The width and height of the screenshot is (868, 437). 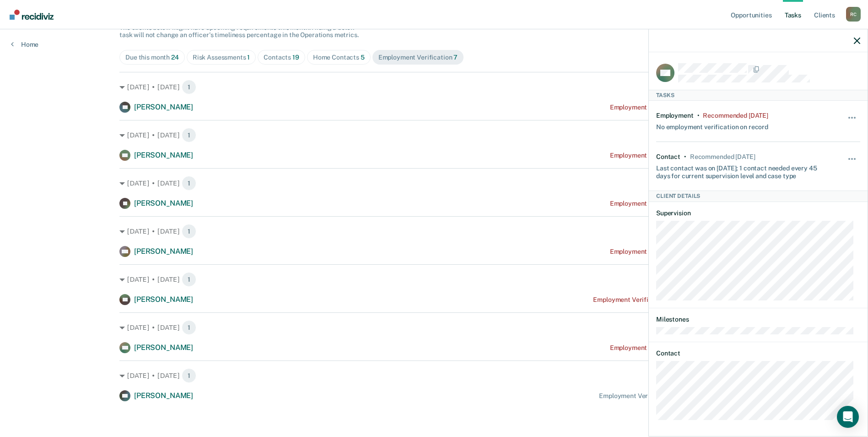 I want to click on span: The clients below might have upcoming requirements this month. Hiding a below task will not chang..., so click(x=239, y=31).